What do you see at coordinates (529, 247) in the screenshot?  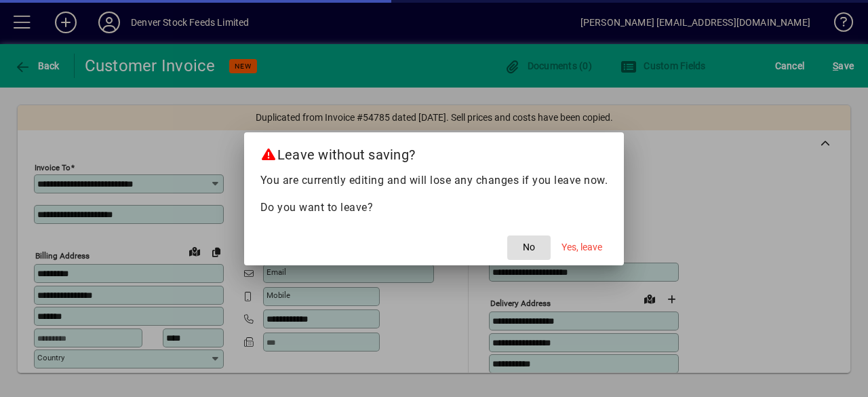 I see `span: No` at bounding box center [529, 247].